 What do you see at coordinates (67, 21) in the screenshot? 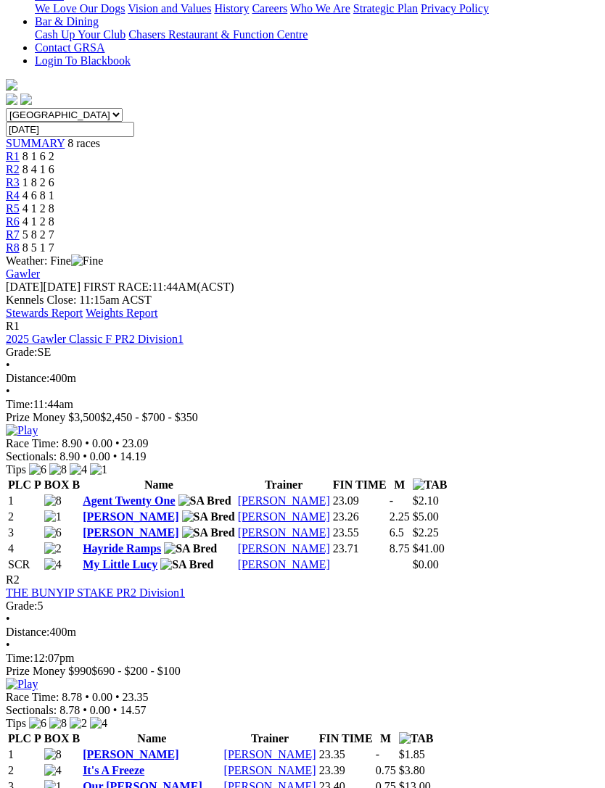
I see `a: Bar & Dining` at bounding box center [67, 21].